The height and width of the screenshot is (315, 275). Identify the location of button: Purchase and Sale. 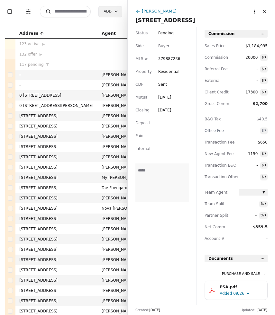
(236, 276).